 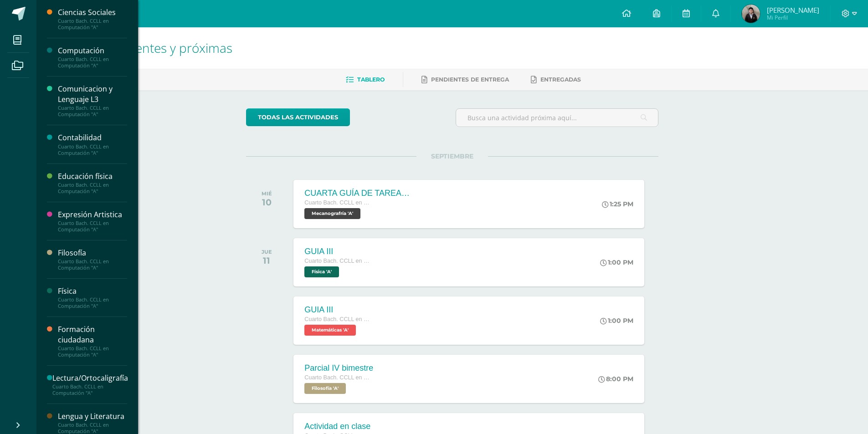 I want to click on div: MIÉ, so click(x=266, y=194).